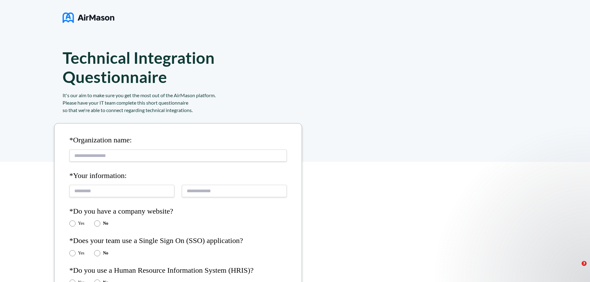  What do you see at coordinates (88, 18) in the screenshot?
I see `img: logo` at bounding box center [88, 18].